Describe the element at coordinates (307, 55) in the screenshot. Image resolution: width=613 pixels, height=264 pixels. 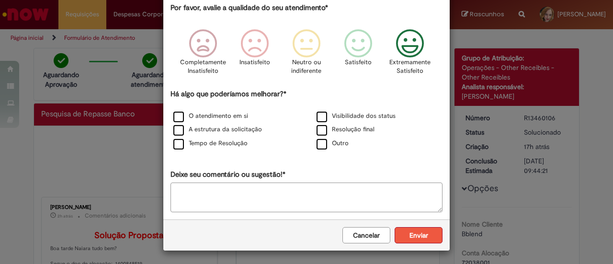
I see `div: Neutro ou indiferente` at that location.